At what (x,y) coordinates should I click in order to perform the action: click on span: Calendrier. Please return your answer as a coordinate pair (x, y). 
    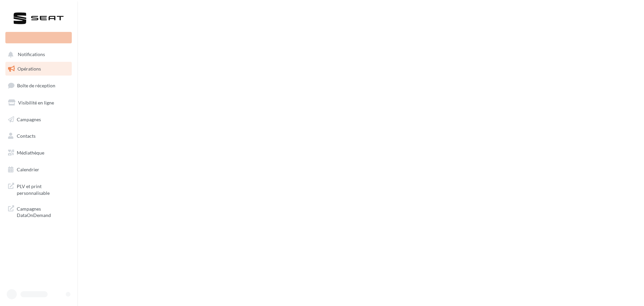
    Looking at the image, I should click on (28, 170).